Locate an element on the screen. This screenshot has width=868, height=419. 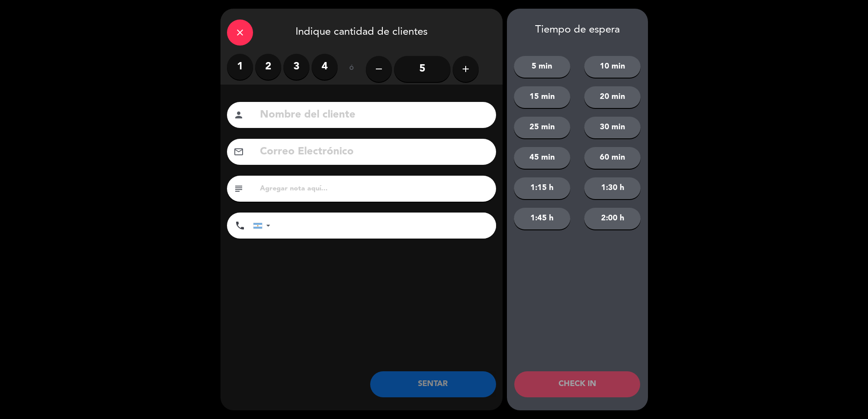
button: 1:30 h is located at coordinates (612, 188).